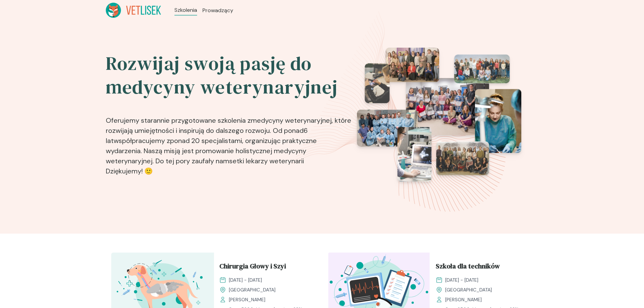  What do you see at coordinates (253, 267) in the screenshot?
I see `span: Chirurgia Głowy i Szyi` at bounding box center [253, 267].